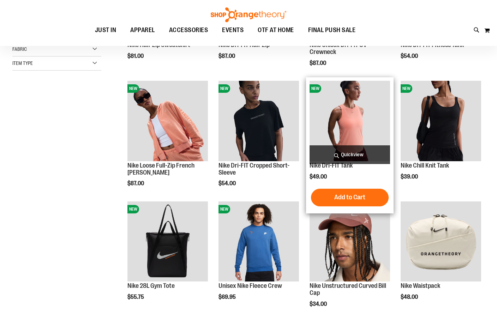  I want to click on img: Nike Loose Full-Zip French Terry Hoodie, so click(168, 121).